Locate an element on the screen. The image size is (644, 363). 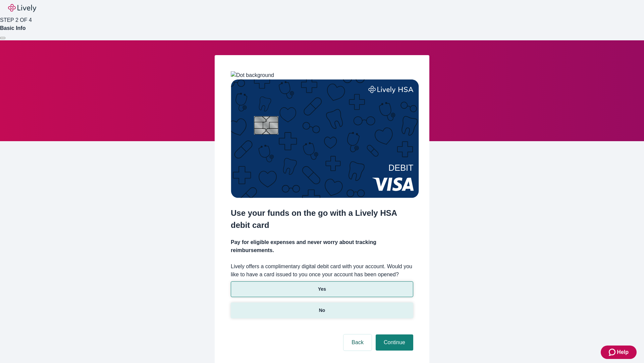
button: Back is located at coordinates (358, 342).